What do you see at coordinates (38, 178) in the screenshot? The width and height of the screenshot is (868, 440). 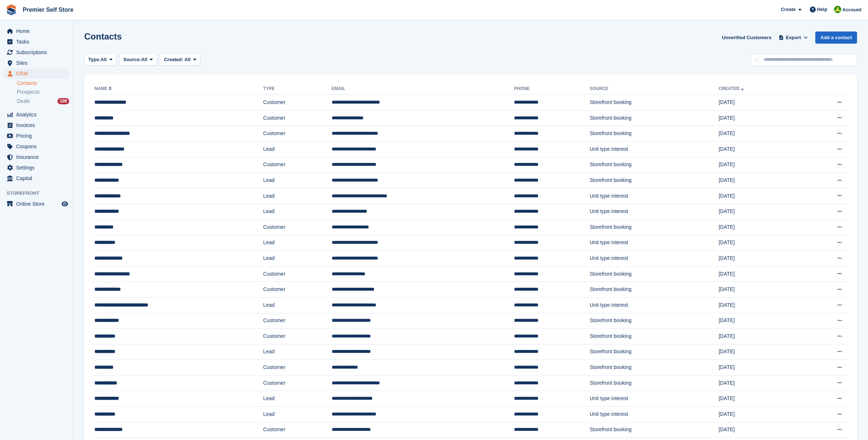 I see `span: Capital` at bounding box center [38, 178].